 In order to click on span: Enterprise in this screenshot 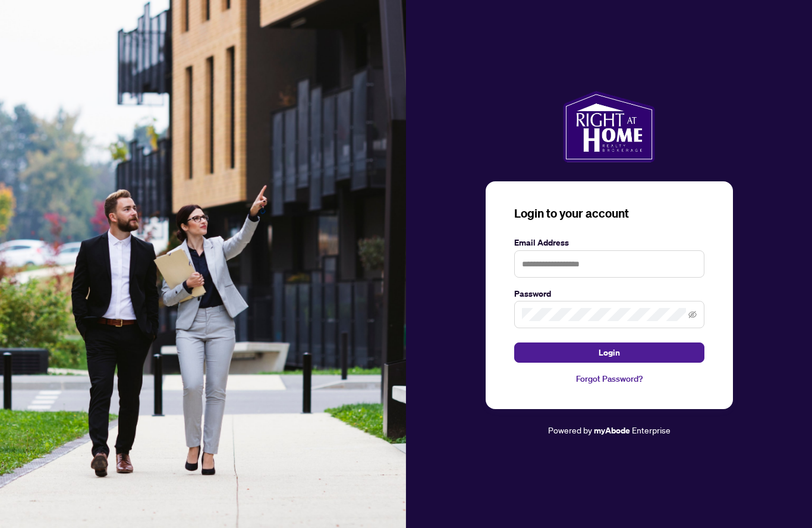, I will do `click(651, 430)`.